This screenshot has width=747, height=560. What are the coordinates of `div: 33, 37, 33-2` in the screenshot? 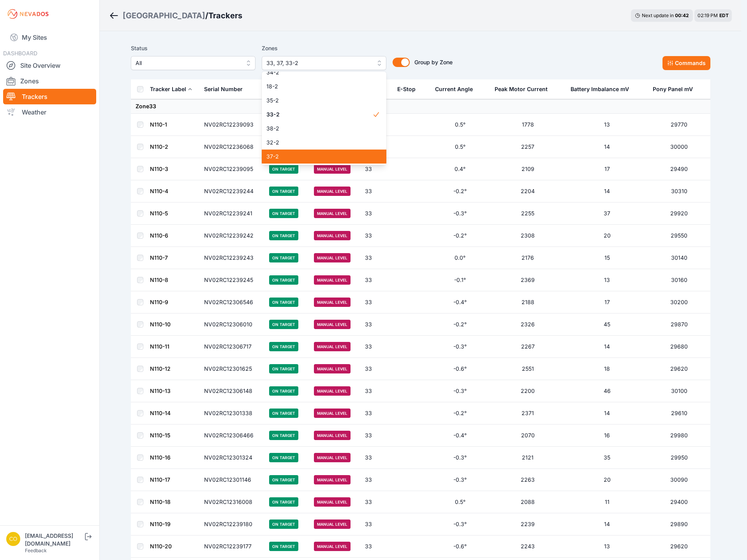 It's located at (324, 118).